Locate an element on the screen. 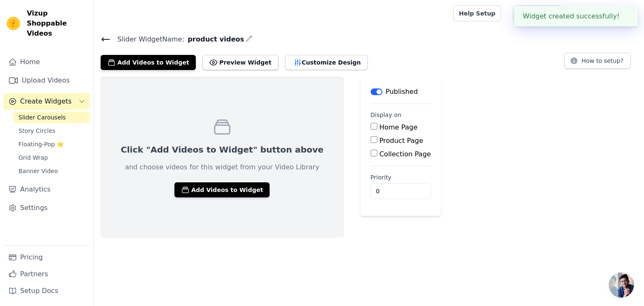 The width and height of the screenshot is (644, 306). a: Pricing is located at coordinates (47, 257).